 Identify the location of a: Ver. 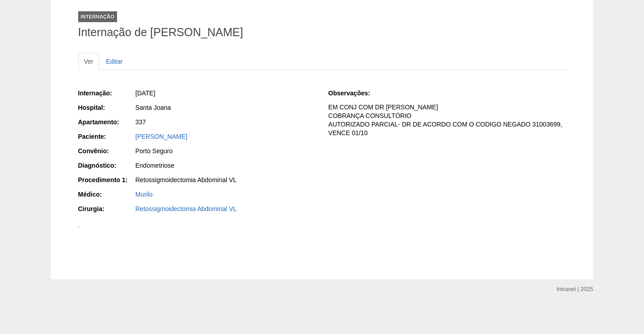
(89, 62).